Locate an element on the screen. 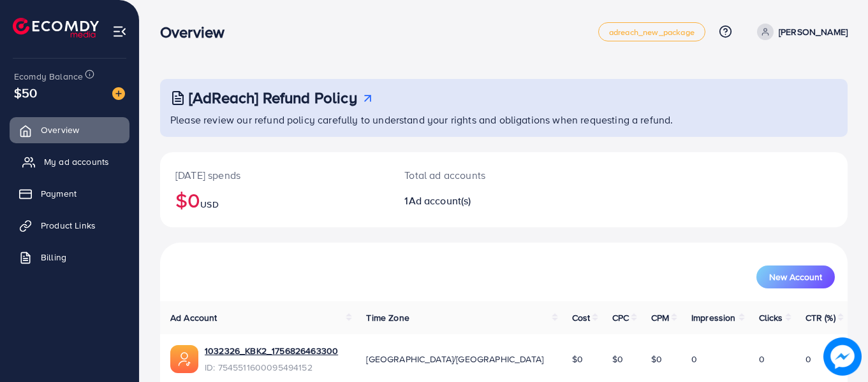  a: Billing is located at coordinates (69, 257).